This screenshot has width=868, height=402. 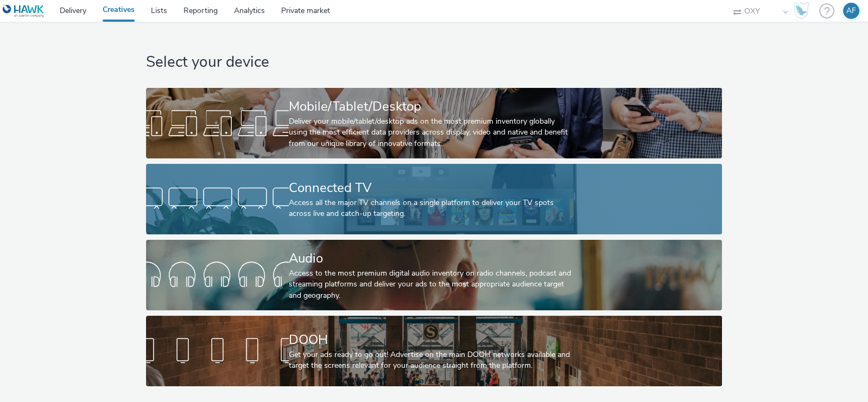 I want to click on div: Access all the major TV channels on a single platform to deliver your TV spots across live and ca..., so click(x=431, y=208).